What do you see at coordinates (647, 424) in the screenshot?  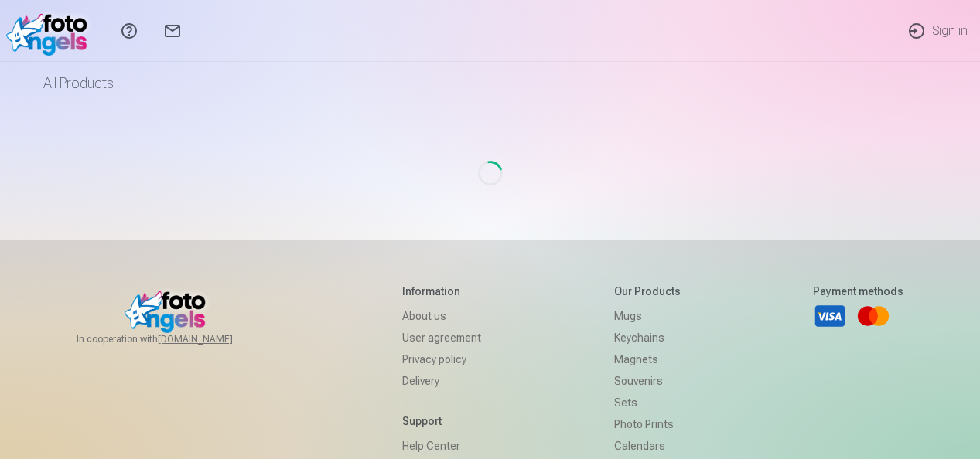 I see `a: Photo prints` at bounding box center [647, 424].